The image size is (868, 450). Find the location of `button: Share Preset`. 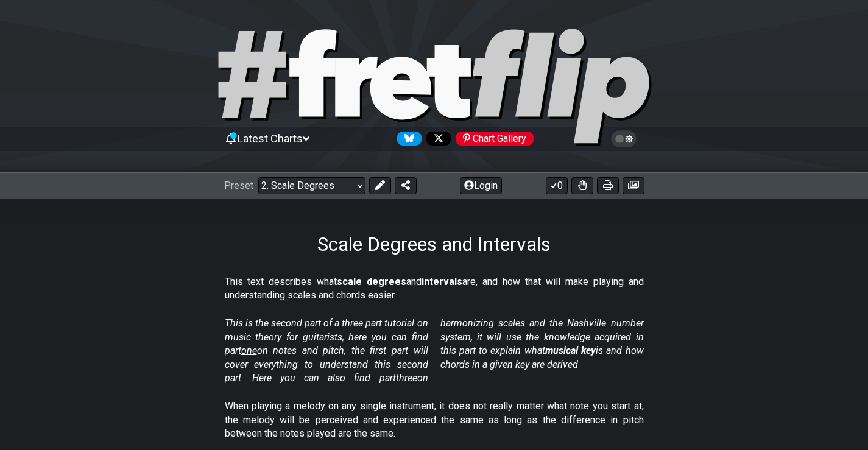

button: Share Preset is located at coordinates (405, 186).